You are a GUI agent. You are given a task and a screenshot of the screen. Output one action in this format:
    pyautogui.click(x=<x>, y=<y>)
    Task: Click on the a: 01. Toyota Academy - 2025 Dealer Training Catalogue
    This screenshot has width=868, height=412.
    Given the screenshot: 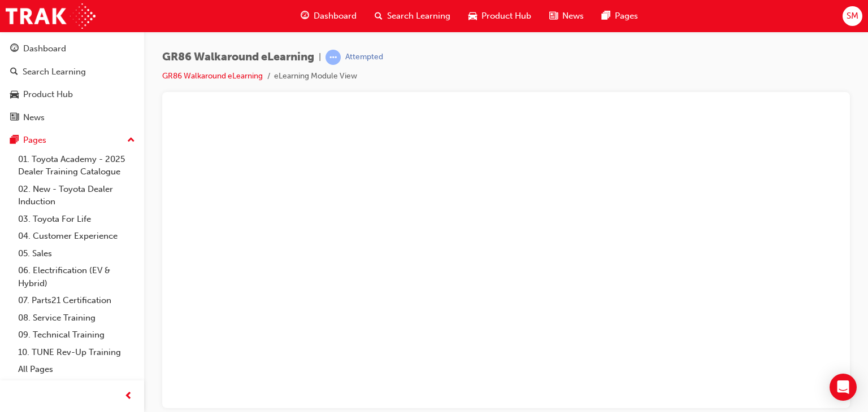 What is the action you would take?
    pyautogui.click(x=76, y=165)
    